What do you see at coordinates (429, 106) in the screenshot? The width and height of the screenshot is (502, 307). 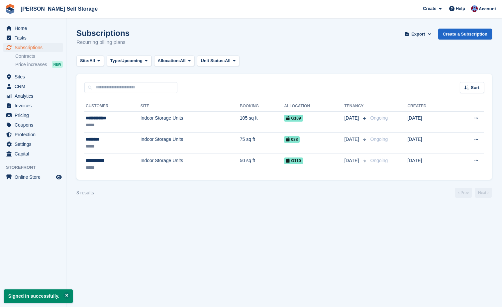 I see `th: Created` at bounding box center [429, 106].